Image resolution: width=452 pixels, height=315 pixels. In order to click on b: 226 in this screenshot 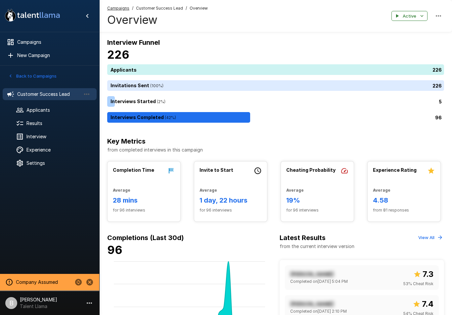, I will do `click(118, 54)`.